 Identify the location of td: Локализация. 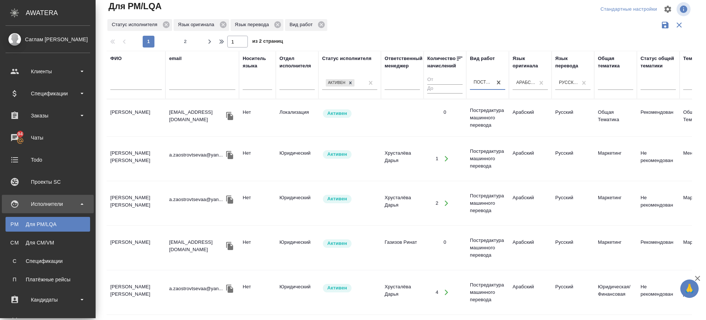
(297, 118).